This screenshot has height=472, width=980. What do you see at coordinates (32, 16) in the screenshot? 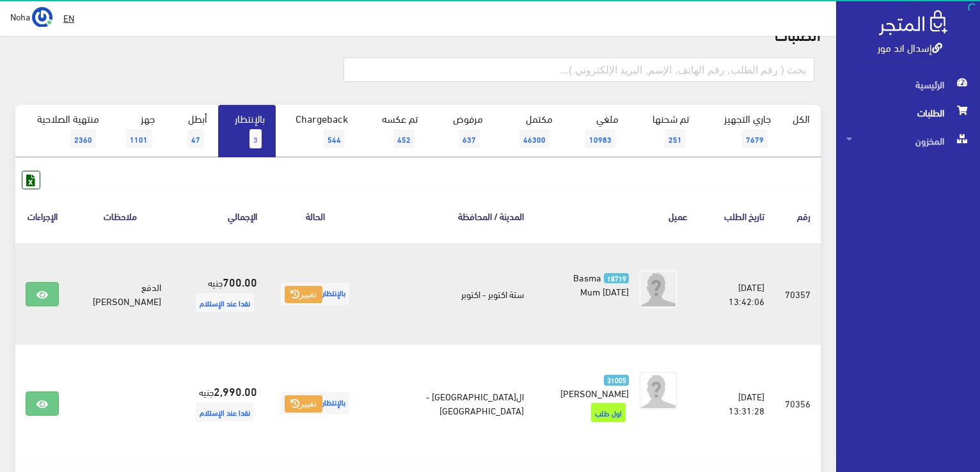
I see `a: ... Noha` at bounding box center [32, 16].